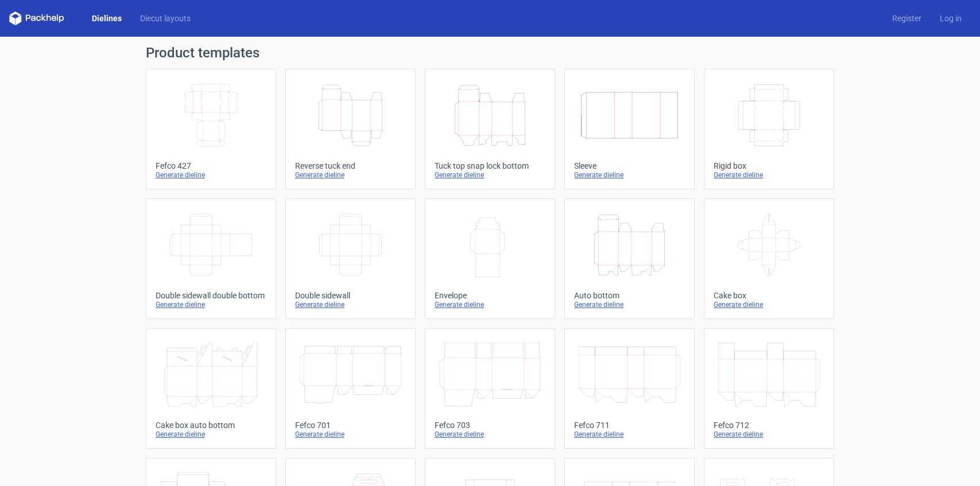 The height and width of the screenshot is (486, 980). I want to click on div: Cake box, so click(769, 296).